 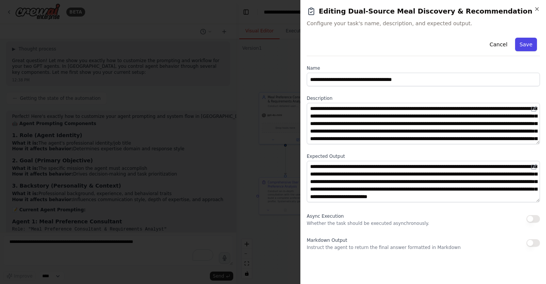 What do you see at coordinates (423, 98) in the screenshot?
I see `label: Description` at bounding box center [423, 98].